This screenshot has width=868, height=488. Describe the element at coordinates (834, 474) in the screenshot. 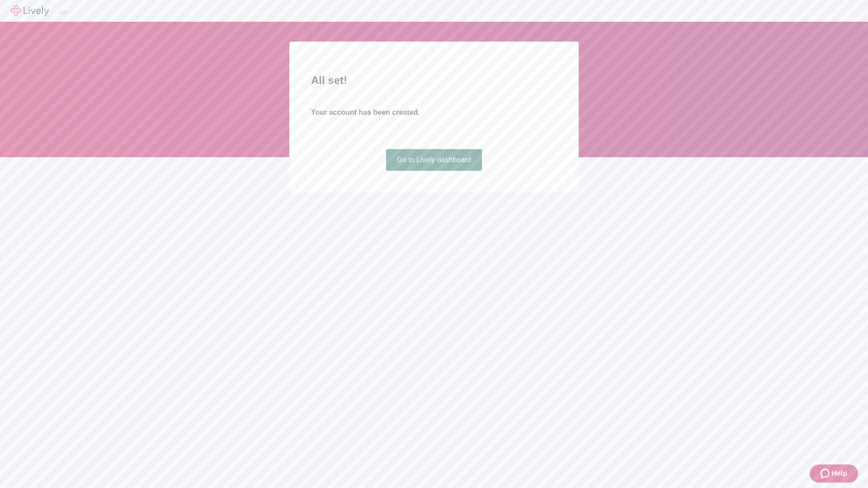

I see `button: Zendesk support iconHelp` at that location.